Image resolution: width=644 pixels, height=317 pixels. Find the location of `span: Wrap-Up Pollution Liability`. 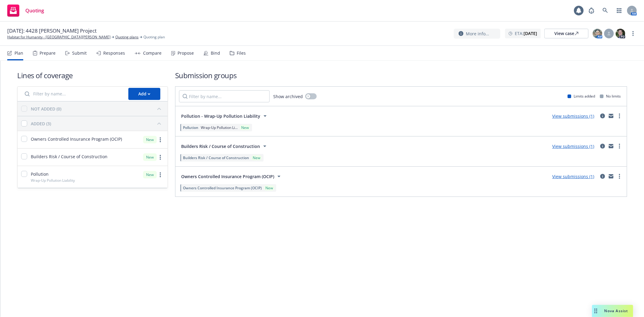

span: Wrap-Up Pollution Liability is located at coordinates (53, 180).